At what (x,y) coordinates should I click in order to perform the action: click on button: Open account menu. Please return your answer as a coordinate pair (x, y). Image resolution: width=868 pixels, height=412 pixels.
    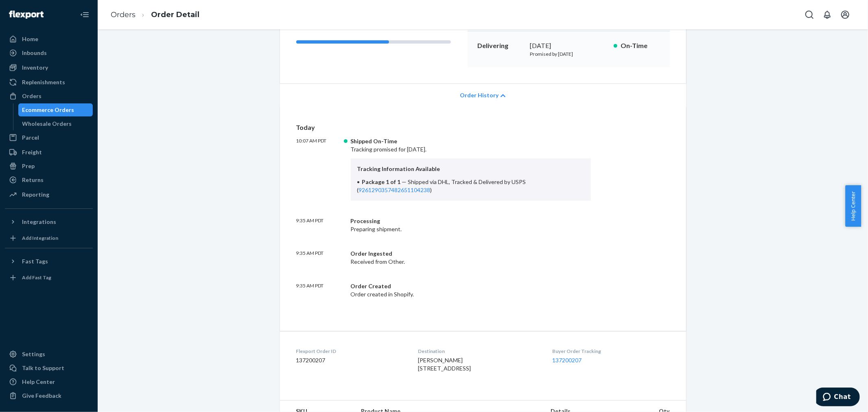
    Looking at the image, I should click on (845, 15).